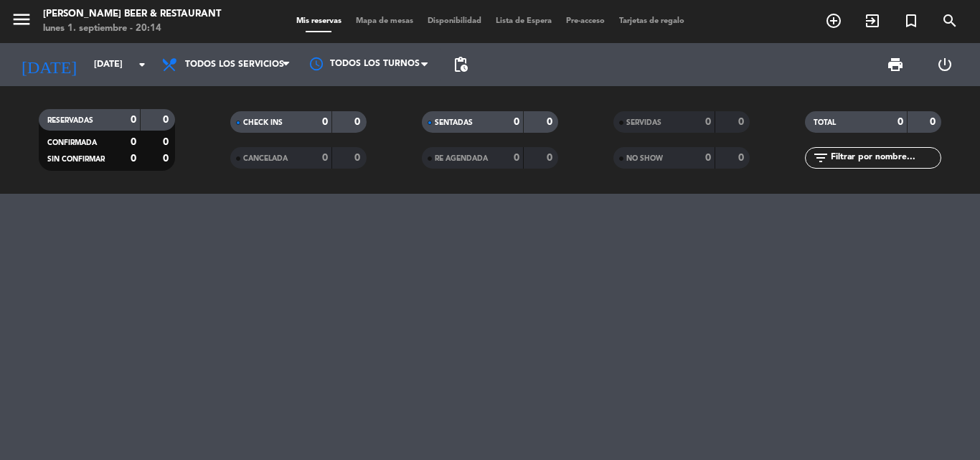 The width and height of the screenshot is (980, 460). Describe the element at coordinates (461, 159) in the screenshot. I see `span: RE AGENDADA` at that location.